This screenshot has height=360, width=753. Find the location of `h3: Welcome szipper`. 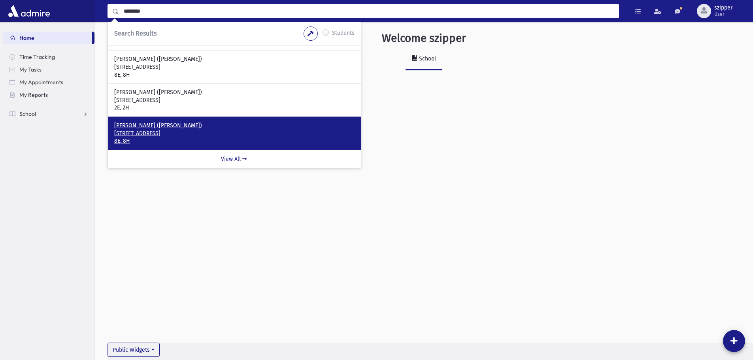

h3: Welcome szipper is located at coordinates (424, 38).